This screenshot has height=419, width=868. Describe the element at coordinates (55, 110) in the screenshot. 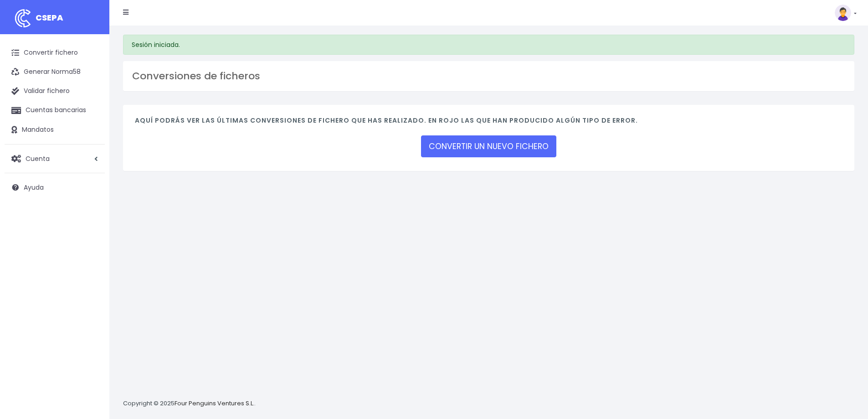

I see `a: Cuentas bancarias` at that location.